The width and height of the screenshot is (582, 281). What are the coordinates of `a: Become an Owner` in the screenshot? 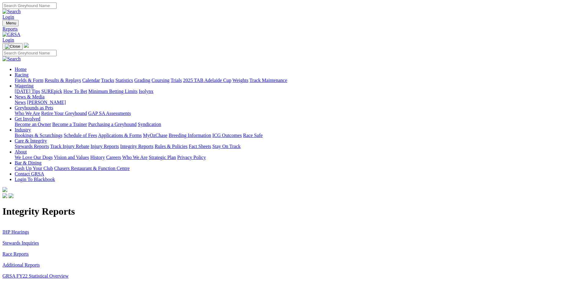 It's located at (33, 124).